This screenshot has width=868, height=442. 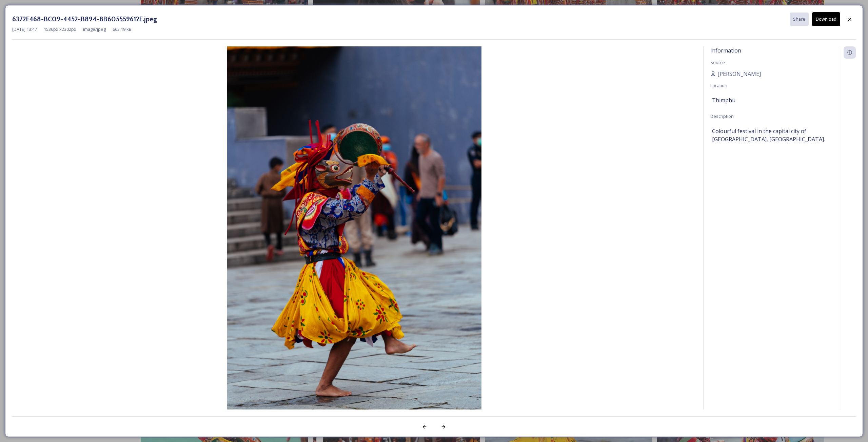 I want to click on h3: 6372F468-BC09-4452-B894-8B605559612E.jpeg, so click(x=84, y=19).